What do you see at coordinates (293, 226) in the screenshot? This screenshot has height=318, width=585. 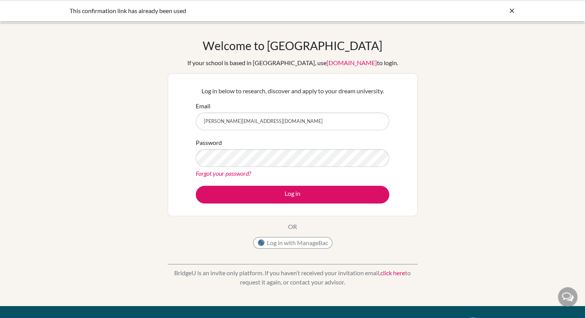 I see `p: OR` at bounding box center [293, 226].